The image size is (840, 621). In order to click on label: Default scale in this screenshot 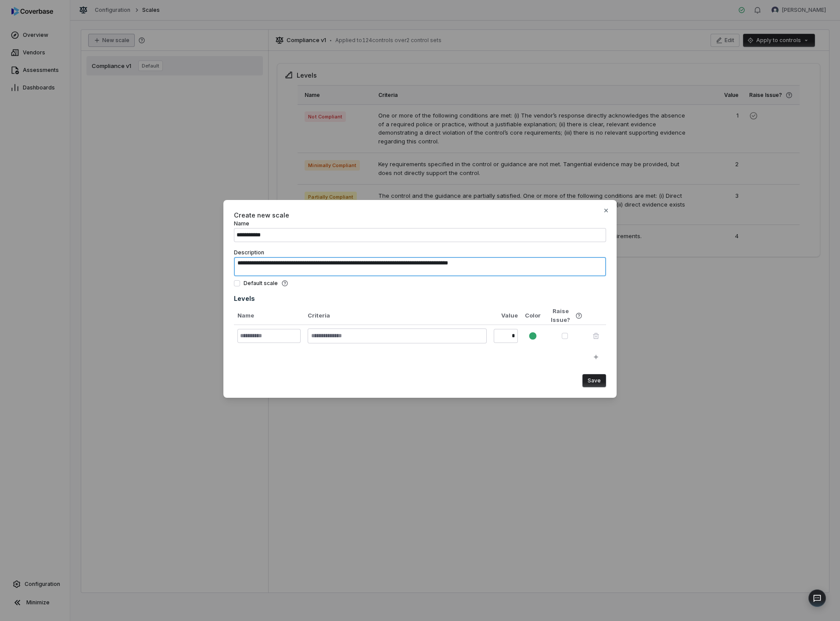, I will do `click(266, 283)`.